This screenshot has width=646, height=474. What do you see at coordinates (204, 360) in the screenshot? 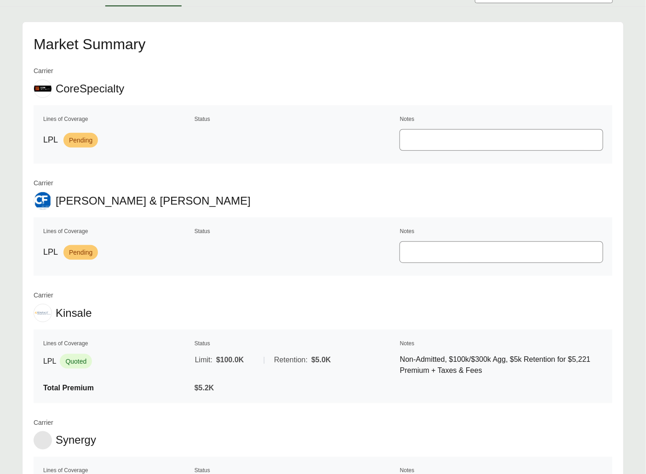
I see `span: Limit:` at bounding box center [204, 360].